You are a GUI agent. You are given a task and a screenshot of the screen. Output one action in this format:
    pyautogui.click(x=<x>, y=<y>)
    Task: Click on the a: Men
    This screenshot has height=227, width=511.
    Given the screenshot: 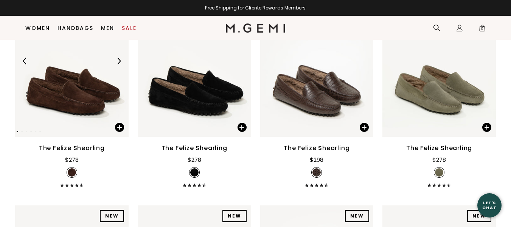 What is the action you would take?
    pyautogui.click(x=107, y=28)
    